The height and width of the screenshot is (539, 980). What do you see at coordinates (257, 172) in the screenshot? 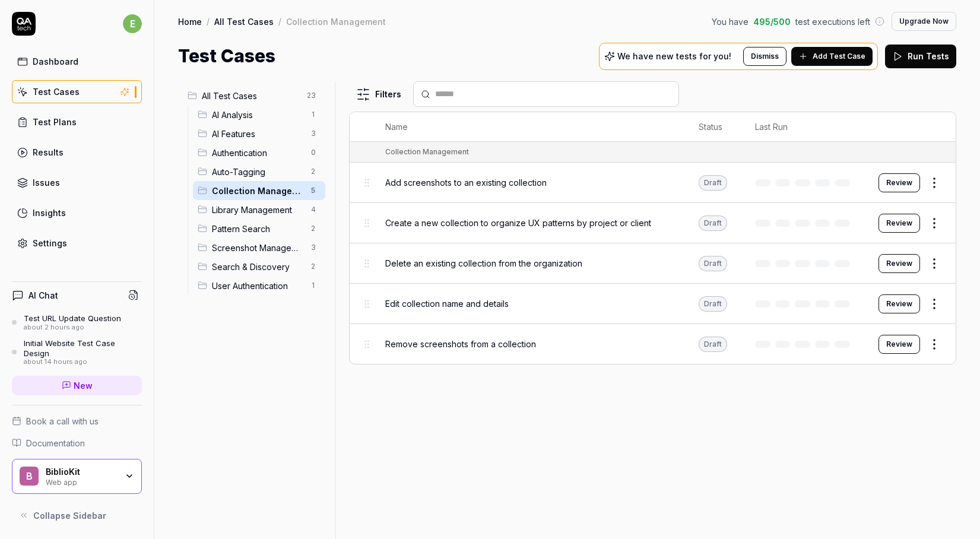
I see `span: Auto-Tagging` at bounding box center [257, 172].